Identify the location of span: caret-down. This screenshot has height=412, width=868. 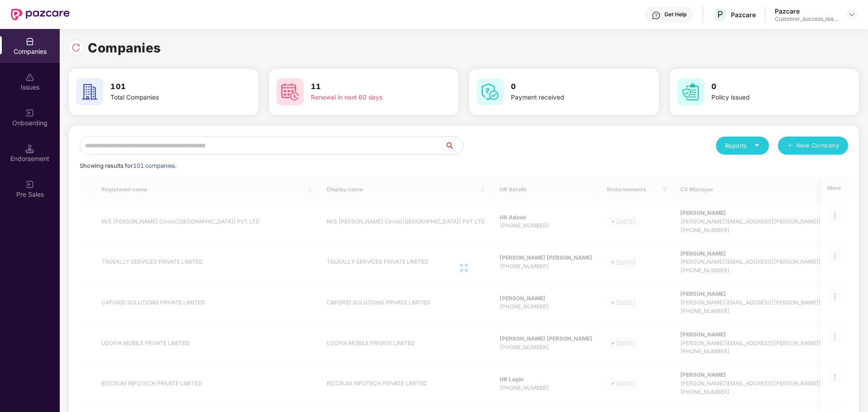
(757, 145).